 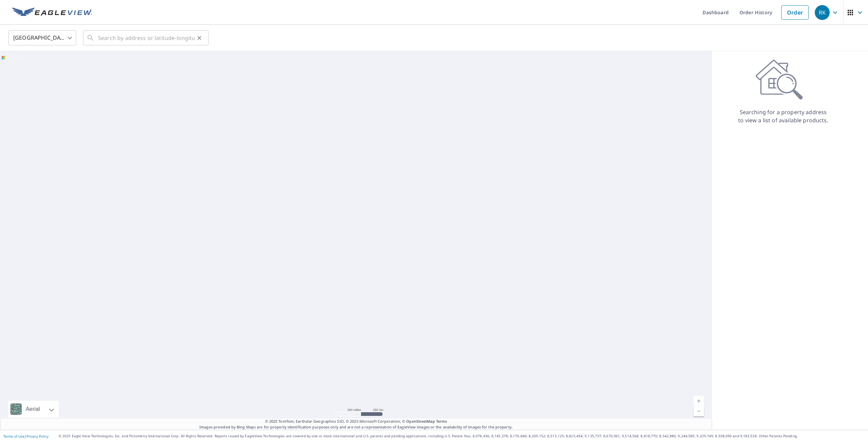 I want to click on img: EV Logo, so click(x=52, y=13).